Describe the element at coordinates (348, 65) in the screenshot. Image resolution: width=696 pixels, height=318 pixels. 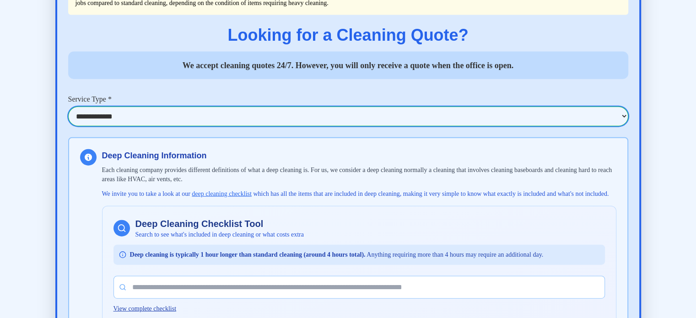
I see `p: We accept cleaning quotes 24/7. However, you will only receive a quote when the office is open.` at that location.